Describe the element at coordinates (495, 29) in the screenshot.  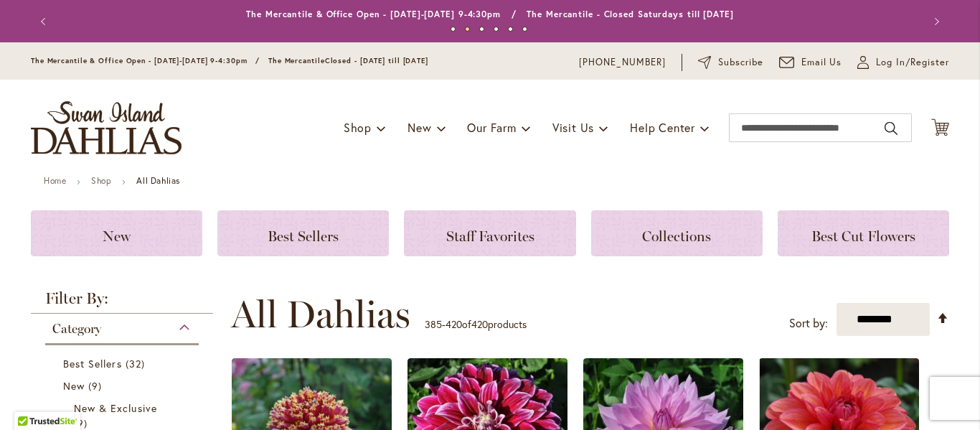
I see `button: 4 of 6` at that location.